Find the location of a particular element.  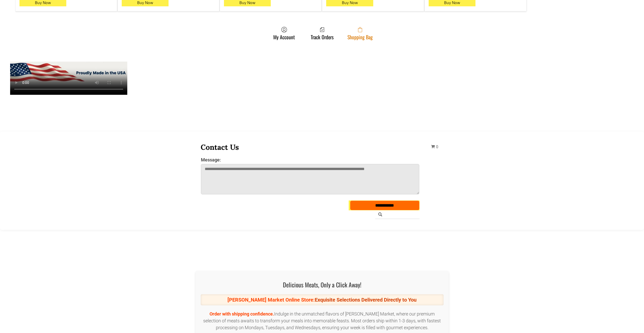

span: 0 is located at coordinates (437, 147).